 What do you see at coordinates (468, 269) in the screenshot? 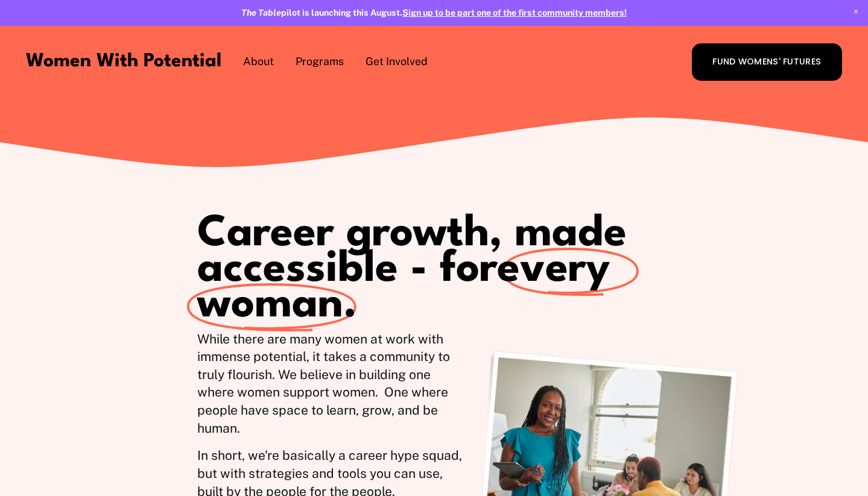
I see `h1: Career growth, made accessible - for .` at bounding box center [468, 269].